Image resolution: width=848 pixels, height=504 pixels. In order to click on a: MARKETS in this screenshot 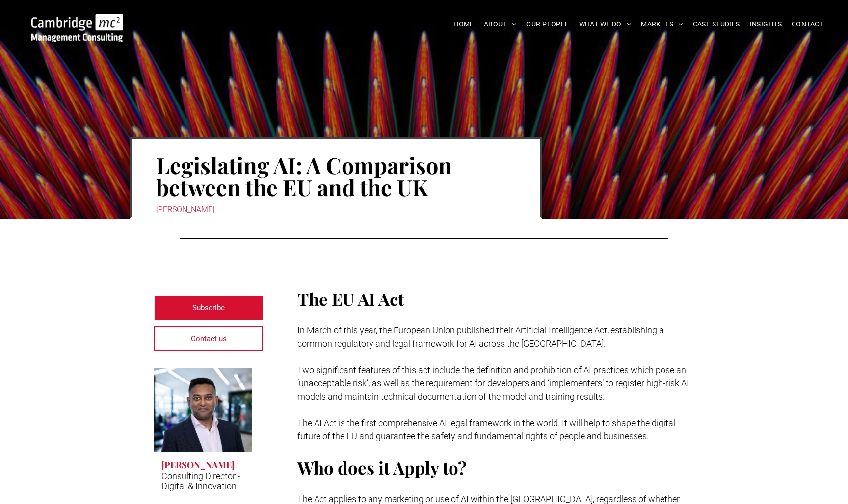, I will do `click(661, 24)`.